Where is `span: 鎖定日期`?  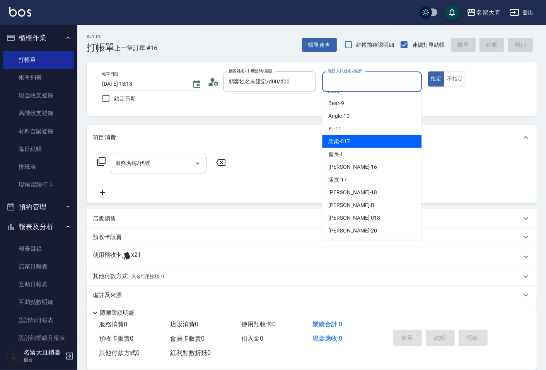 span: 鎖定日期 is located at coordinates (125, 99).